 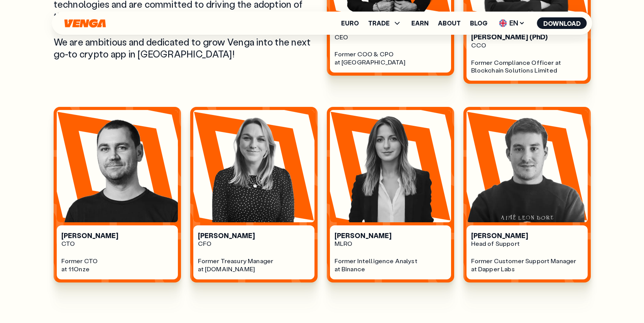 What do you see at coordinates (390, 37) in the screenshot?
I see `div: CEO` at bounding box center [390, 37].